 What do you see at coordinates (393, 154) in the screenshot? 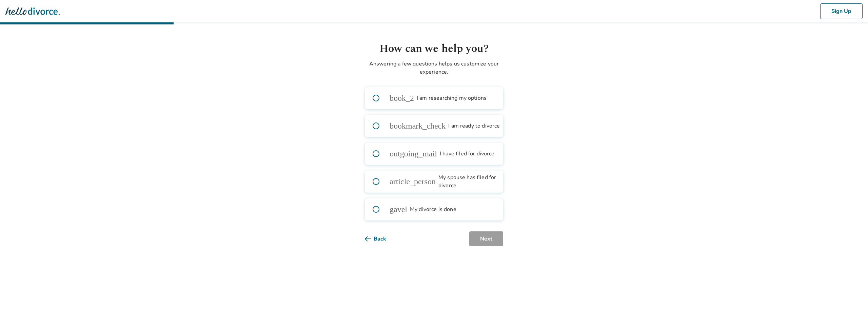
I see `span: outgoing_mail` at bounding box center [393, 154].